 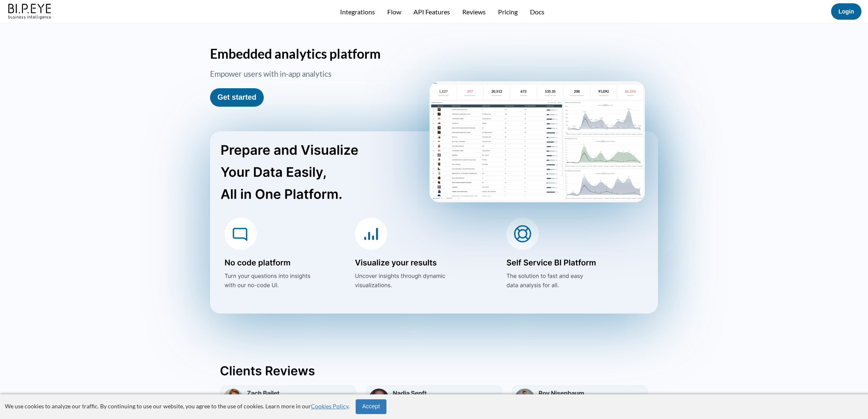 What do you see at coordinates (508, 12) in the screenshot?
I see `a: Pricing` at bounding box center [508, 12].